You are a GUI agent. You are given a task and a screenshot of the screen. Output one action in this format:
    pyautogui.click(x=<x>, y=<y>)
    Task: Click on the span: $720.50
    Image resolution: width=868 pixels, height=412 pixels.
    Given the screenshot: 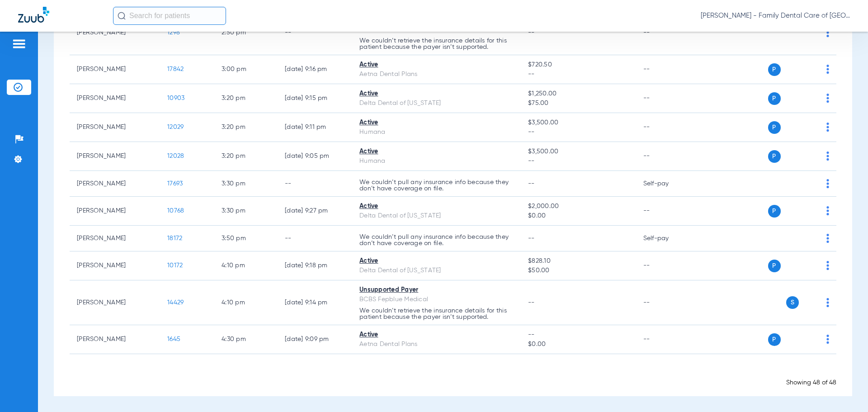 What is the action you would take?
    pyautogui.click(x=578, y=64)
    